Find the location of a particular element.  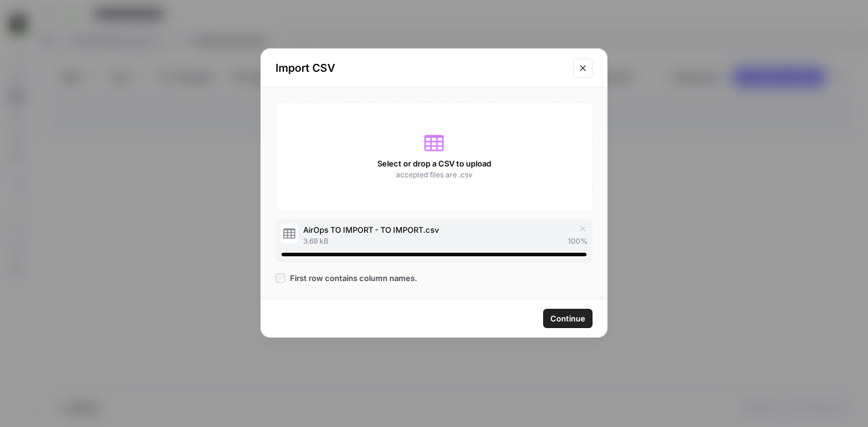

span: 3.69 kB is located at coordinates (316, 241).